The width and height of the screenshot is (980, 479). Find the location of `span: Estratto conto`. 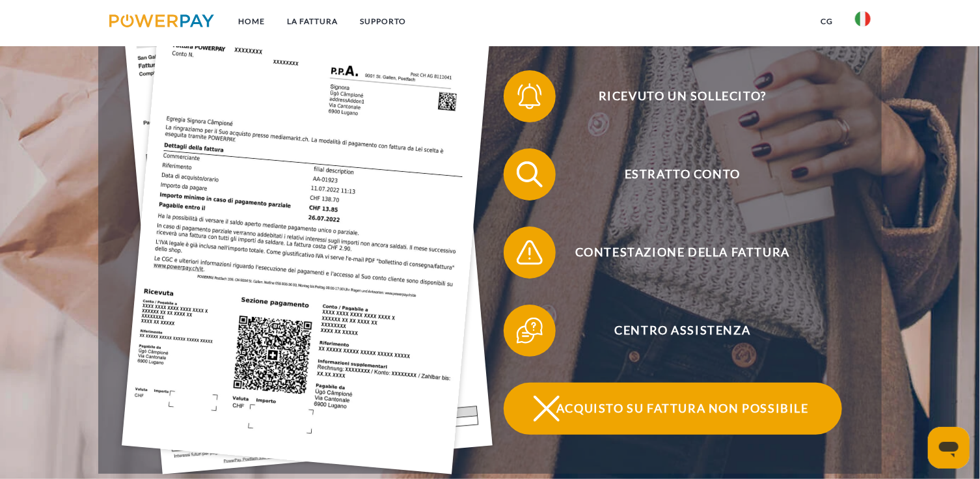

span: Estratto conto is located at coordinates (683, 174).